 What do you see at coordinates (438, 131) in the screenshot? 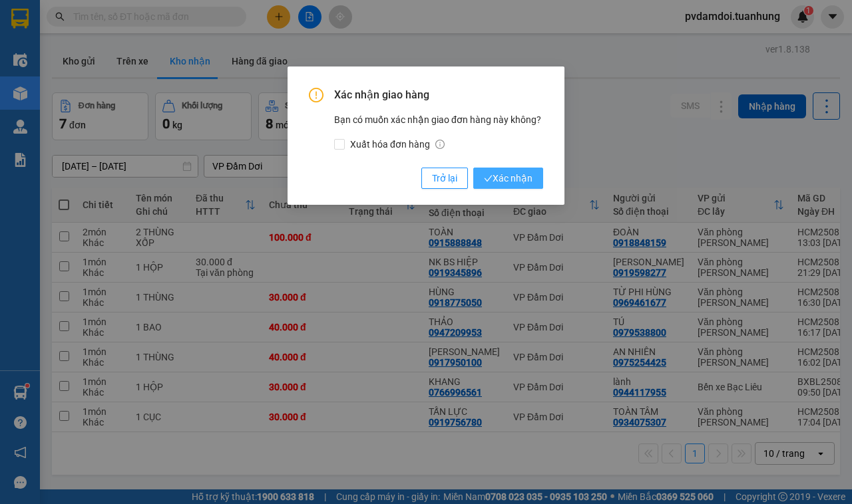
I see `div: Bạn có muốn xác nhận giao đơn hàng này không?` at bounding box center [438, 131].